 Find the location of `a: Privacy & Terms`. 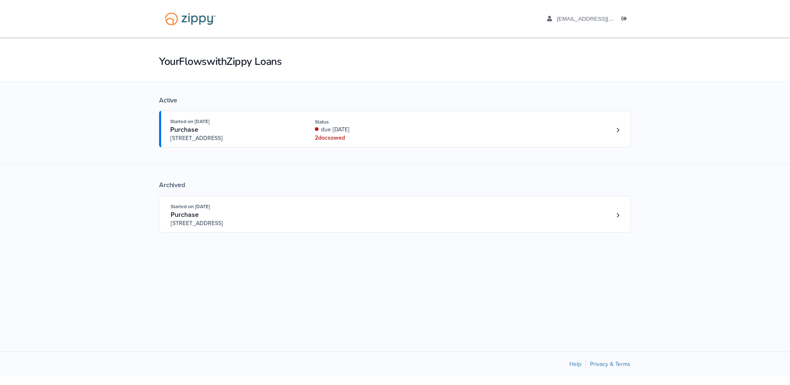

a: Privacy & Terms is located at coordinates (610, 364).